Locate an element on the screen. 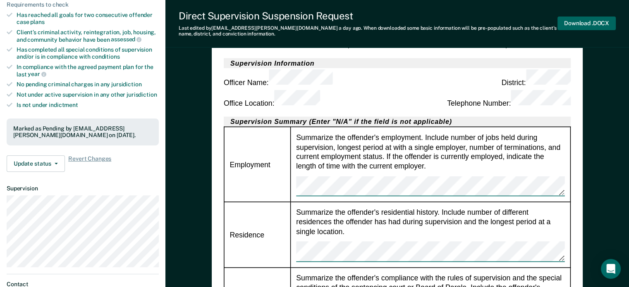  div: No pending criminal charges in any is located at coordinates (88, 84).